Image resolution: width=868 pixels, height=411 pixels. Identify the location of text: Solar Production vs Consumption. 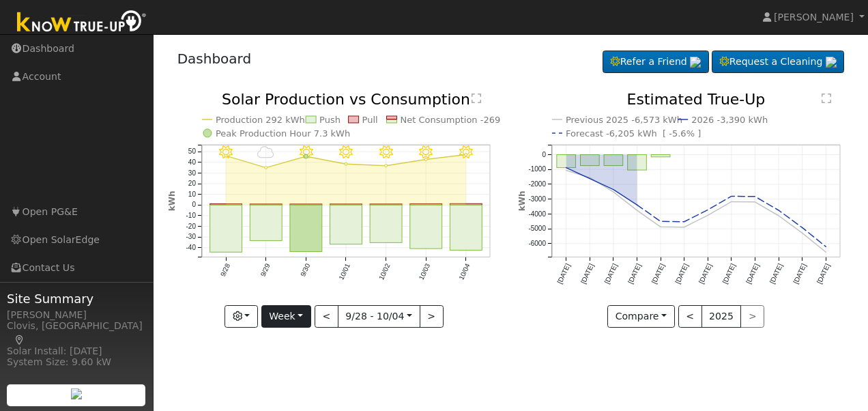
(346, 99).